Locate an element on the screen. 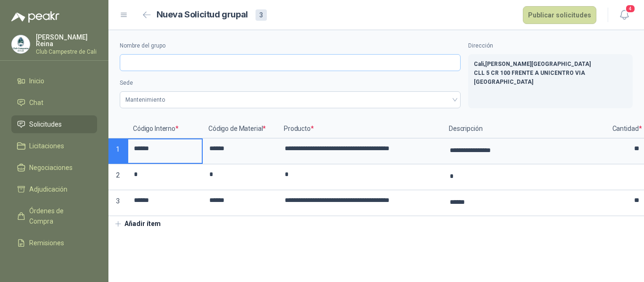 This screenshot has height=282, width=644. span: Mantenimiento is located at coordinates (290, 100).